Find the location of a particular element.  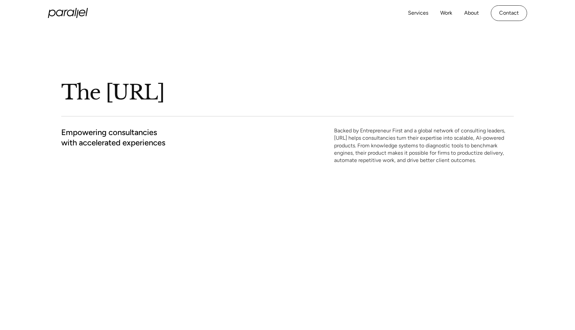

a: Contact is located at coordinates (509, 13).